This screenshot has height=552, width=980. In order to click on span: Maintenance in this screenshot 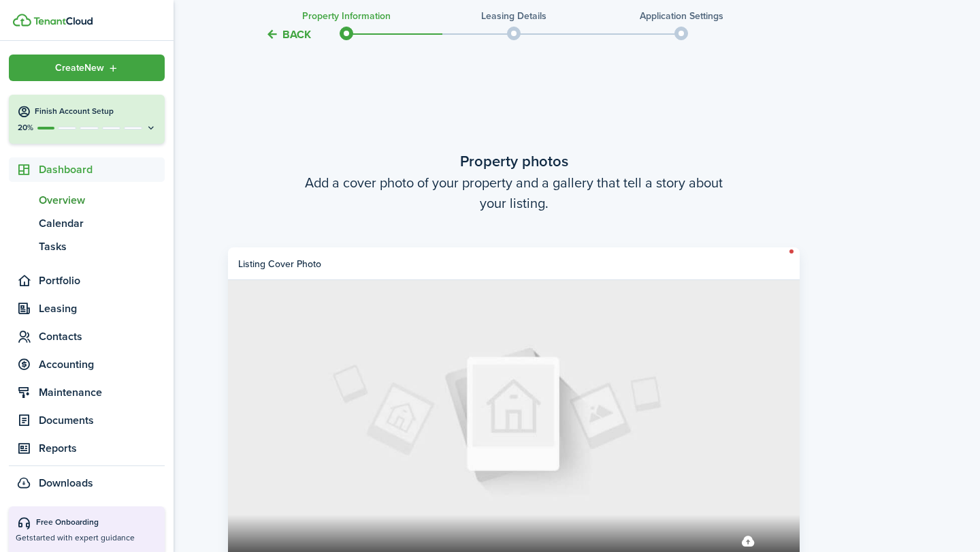, I will do `click(102, 392)`.